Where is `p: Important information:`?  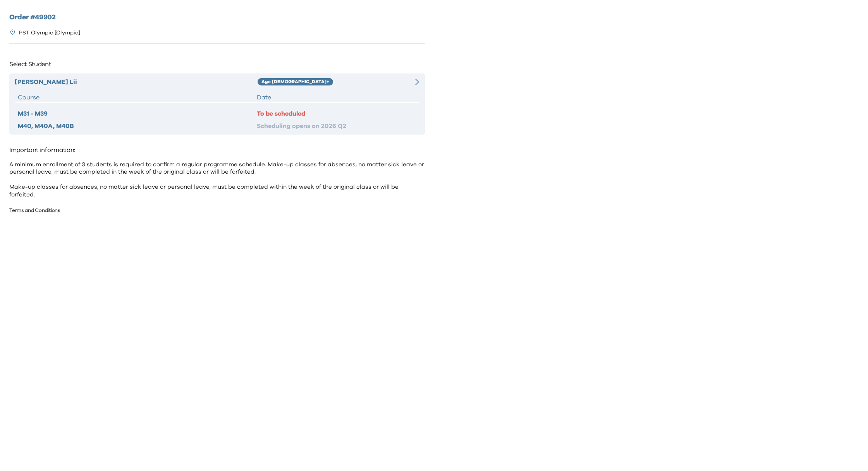
p: Important information: is located at coordinates (217, 150).